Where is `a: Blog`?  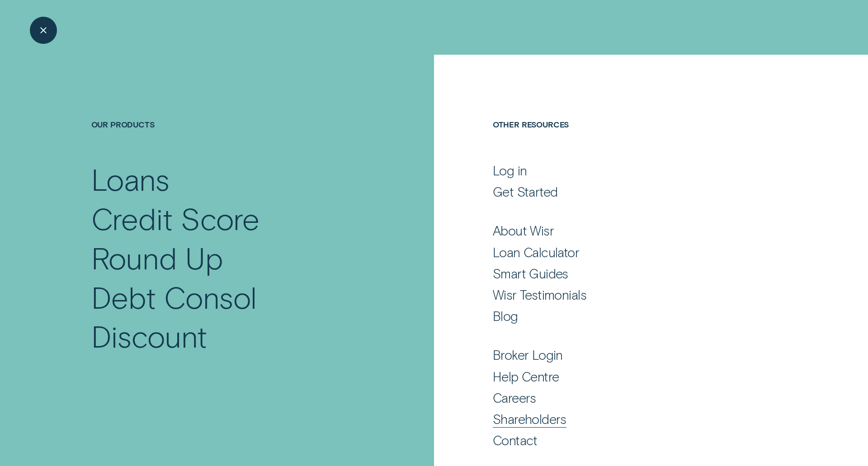
a: Blog is located at coordinates (634, 316).